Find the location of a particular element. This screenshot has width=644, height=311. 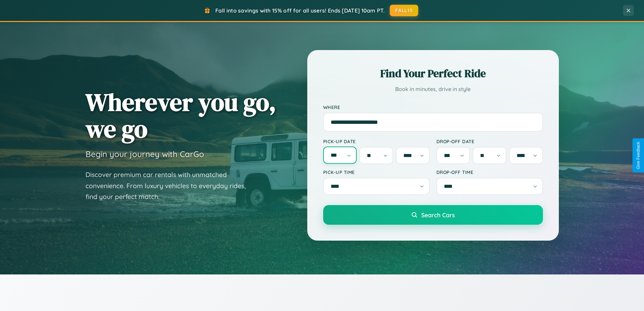

label: Drop-off Time is located at coordinates (490, 172).